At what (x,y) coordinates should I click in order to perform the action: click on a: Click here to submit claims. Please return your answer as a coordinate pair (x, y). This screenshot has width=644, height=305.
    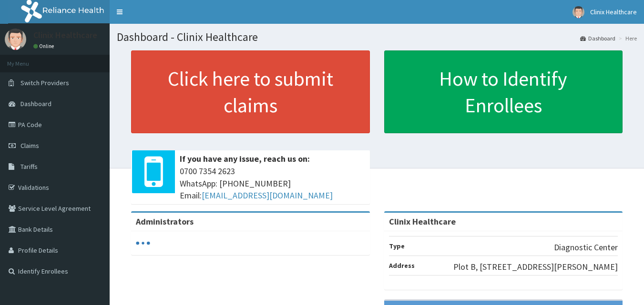
    Looking at the image, I should click on (250, 92).